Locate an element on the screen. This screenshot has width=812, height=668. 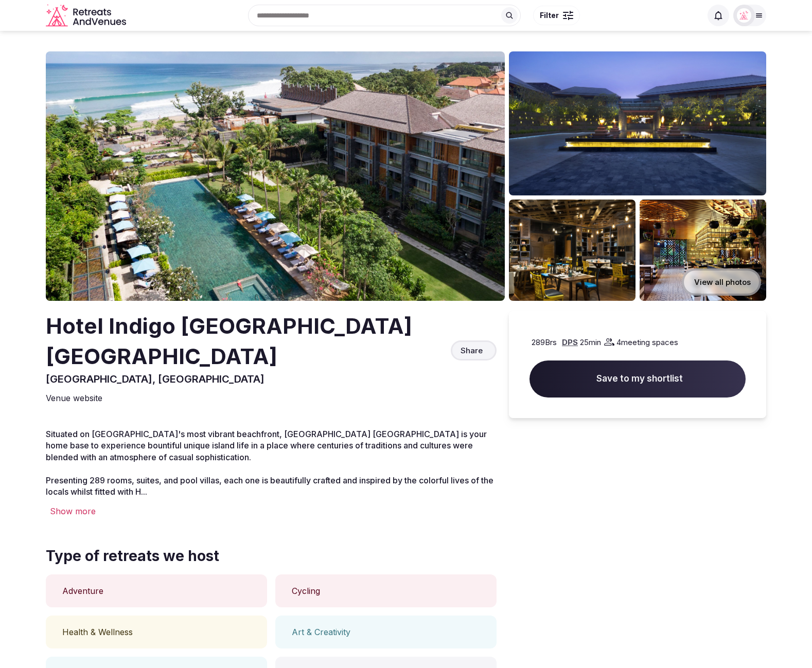
span: 25 min is located at coordinates (590, 342).